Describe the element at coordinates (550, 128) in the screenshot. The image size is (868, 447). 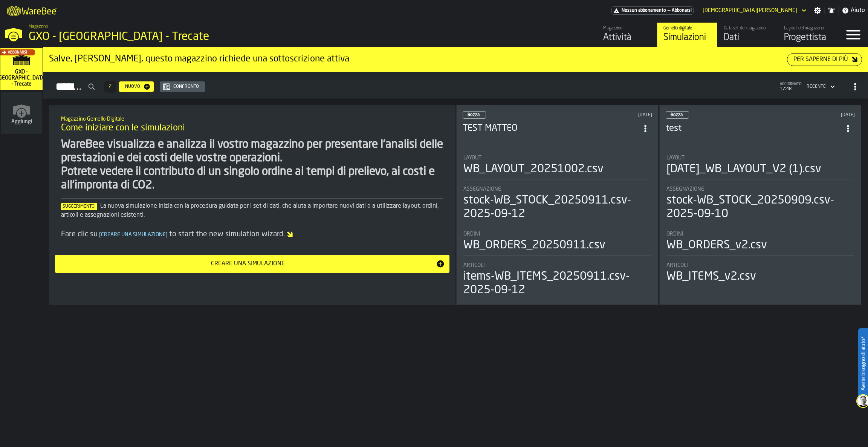
I see `h3: TEST MATTEO` at that location.